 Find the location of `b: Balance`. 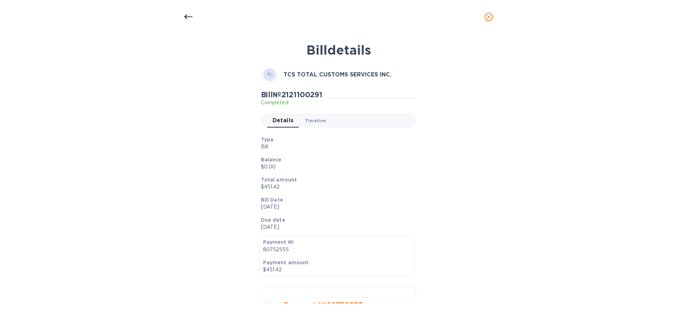

b: Balance is located at coordinates (271, 160).